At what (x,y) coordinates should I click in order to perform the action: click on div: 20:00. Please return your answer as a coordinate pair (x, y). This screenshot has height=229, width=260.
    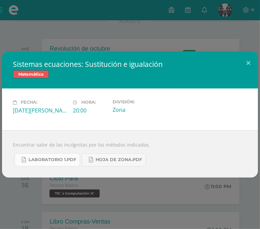
    Looking at the image, I should click on (90, 111).